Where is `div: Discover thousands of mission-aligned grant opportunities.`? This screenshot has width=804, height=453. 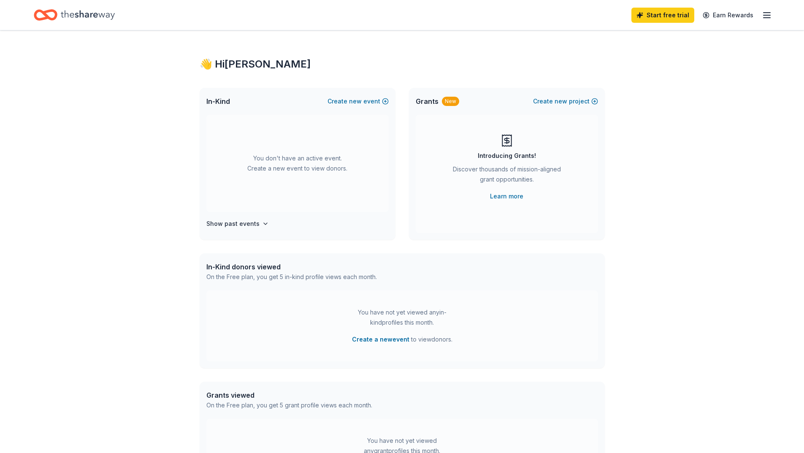
div: Discover thousands of mission-aligned grant opportunities. is located at coordinates (507, 176).